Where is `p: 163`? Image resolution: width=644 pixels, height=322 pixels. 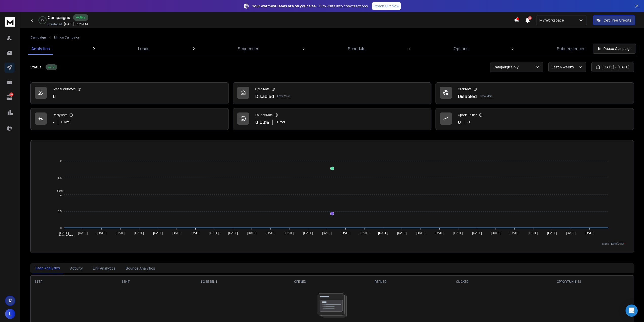
p: 163 is located at coordinates (12, 94).